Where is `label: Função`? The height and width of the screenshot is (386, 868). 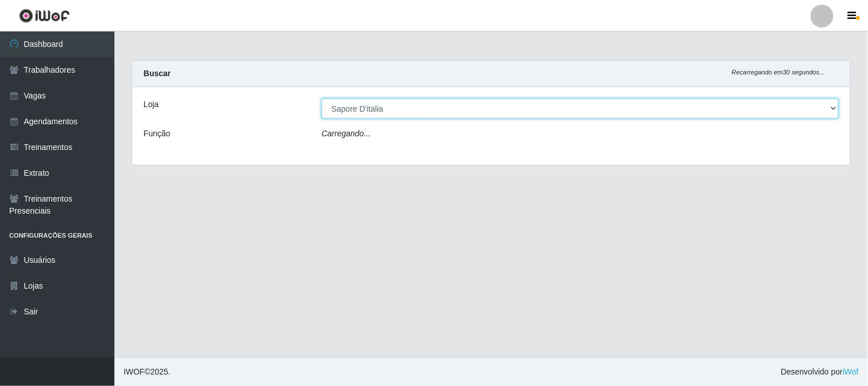
label: Função is located at coordinates (156, 133).